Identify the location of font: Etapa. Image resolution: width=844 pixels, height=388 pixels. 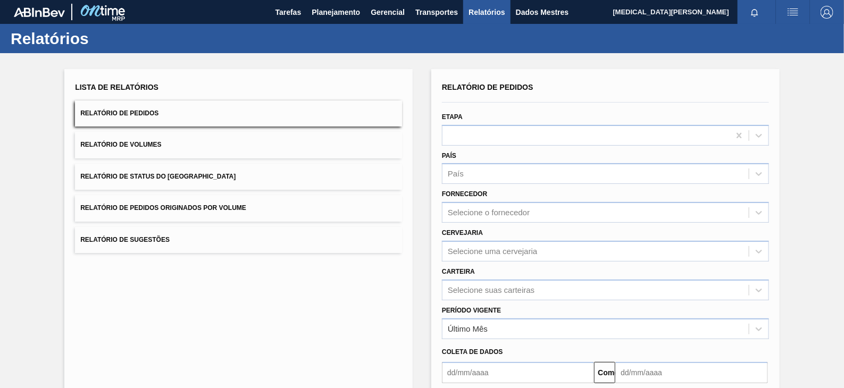
(452, 117).